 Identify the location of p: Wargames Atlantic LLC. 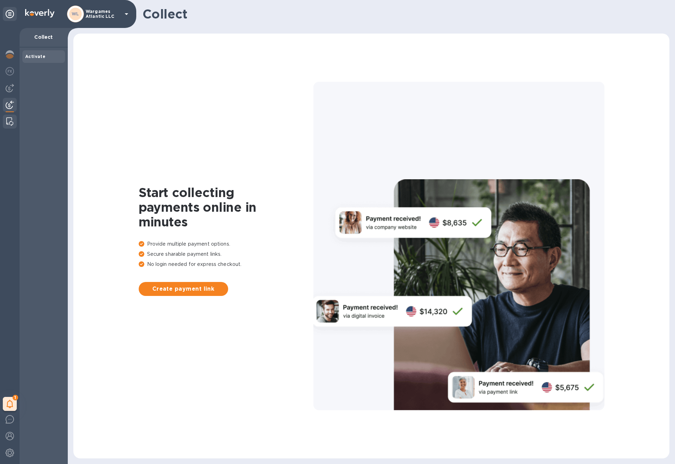
(103, 14).